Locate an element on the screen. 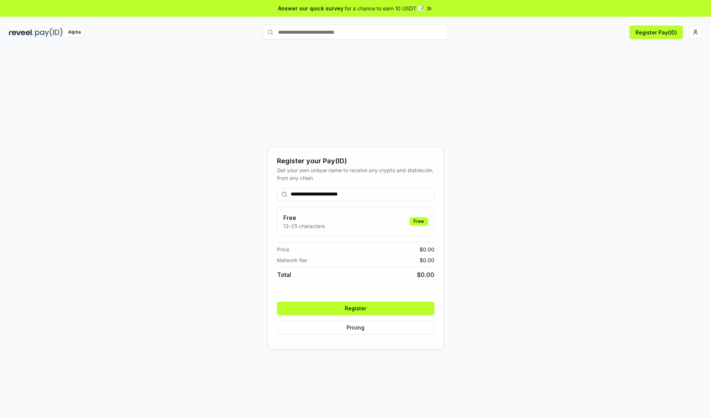 This screenshot has width=711, height=418. div: Register your Pay(ID) is located at coordinates (355, 161).